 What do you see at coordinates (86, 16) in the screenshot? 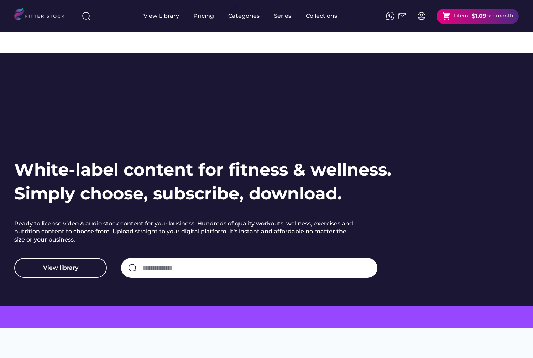
I see `img: search-normal%203.svg` at bounding box center [86, 16].